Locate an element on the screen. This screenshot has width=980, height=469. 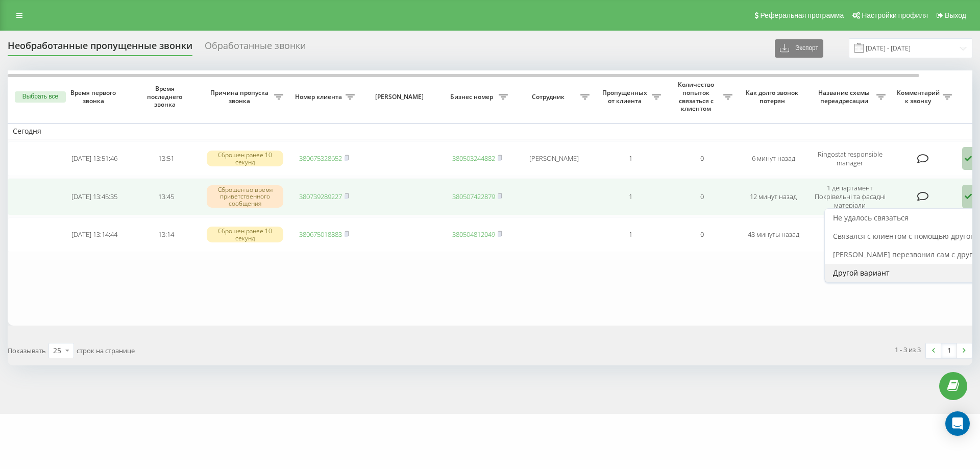
td: 12 минут назад is located at coordinates (773, 197).